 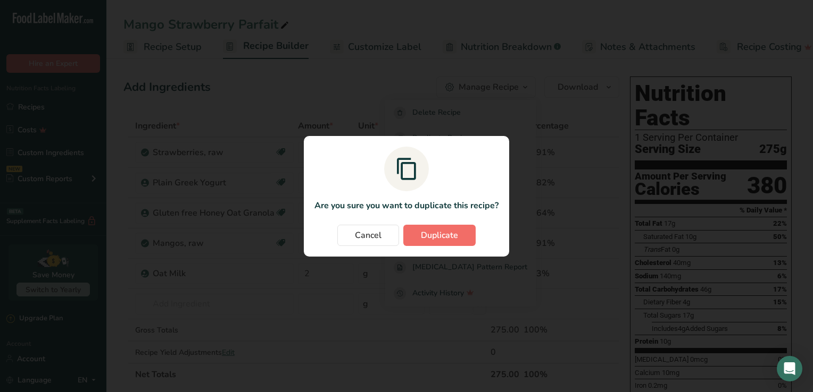 What do you see at coordinates (368, 236) in the screenshot?
I see `span: Cancel` at bounding box center [368, 236].